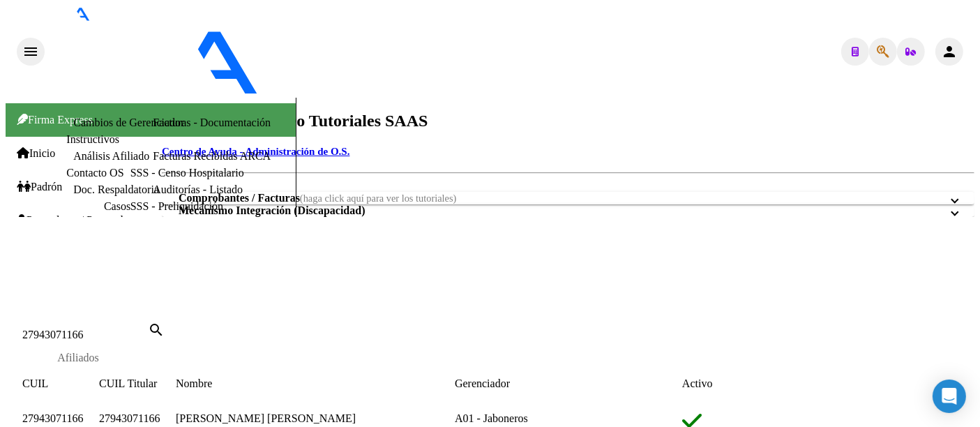 The height and width of the screenshot is (427, 980). I want to click on datatable-header-cell: Gerenciador, so click(568, 384).